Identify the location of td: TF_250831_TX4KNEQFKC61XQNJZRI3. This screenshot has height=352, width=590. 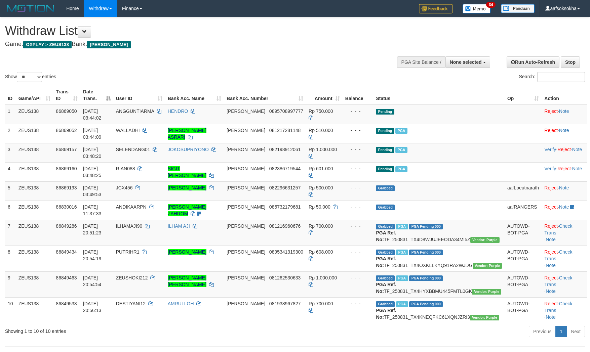
(439, 310).